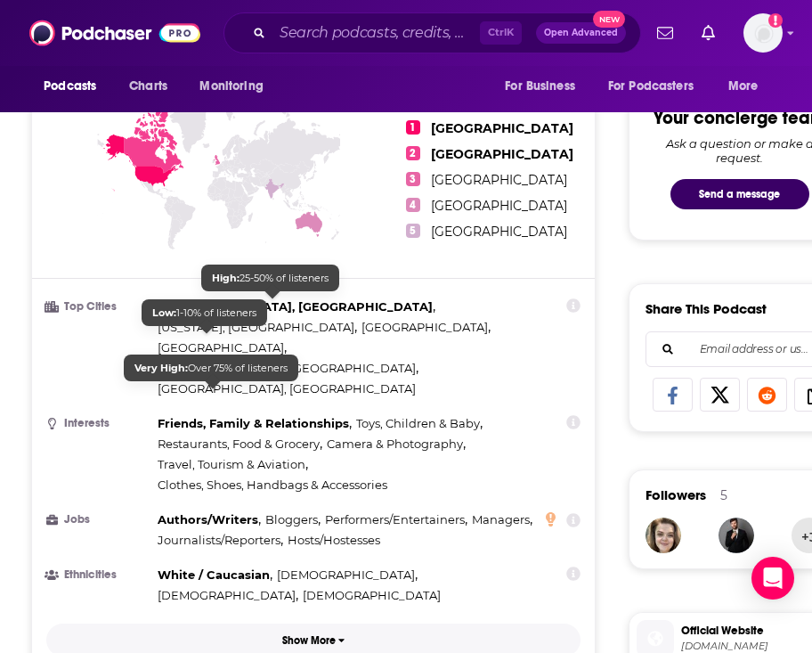  I want to click on span: Over 75% of listeners, so click(211, 368).